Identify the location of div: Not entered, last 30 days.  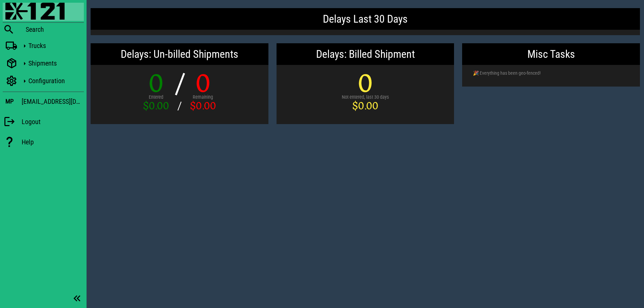
(365, 98).